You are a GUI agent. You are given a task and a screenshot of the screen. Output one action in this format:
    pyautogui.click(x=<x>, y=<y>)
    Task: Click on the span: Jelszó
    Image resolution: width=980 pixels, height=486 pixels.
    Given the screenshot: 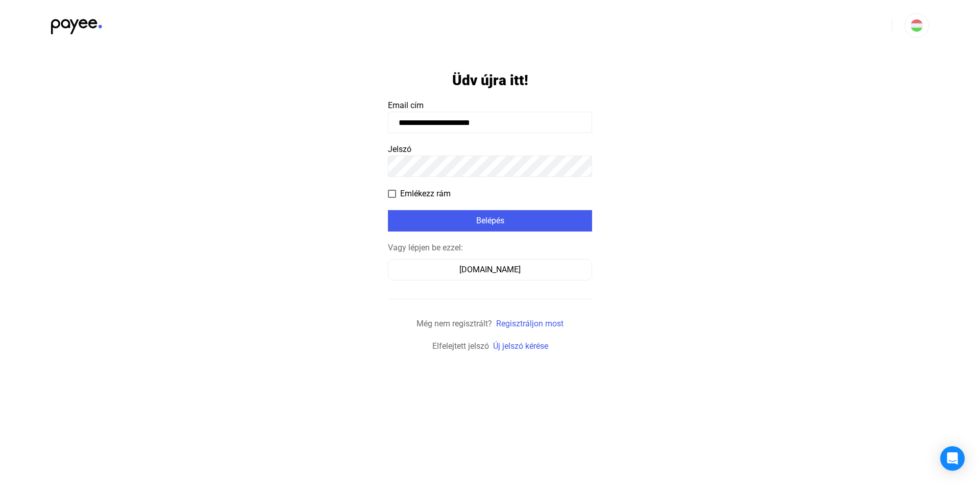 What is the action you would take?
    pyautogui.click(x=399, y=149)
    